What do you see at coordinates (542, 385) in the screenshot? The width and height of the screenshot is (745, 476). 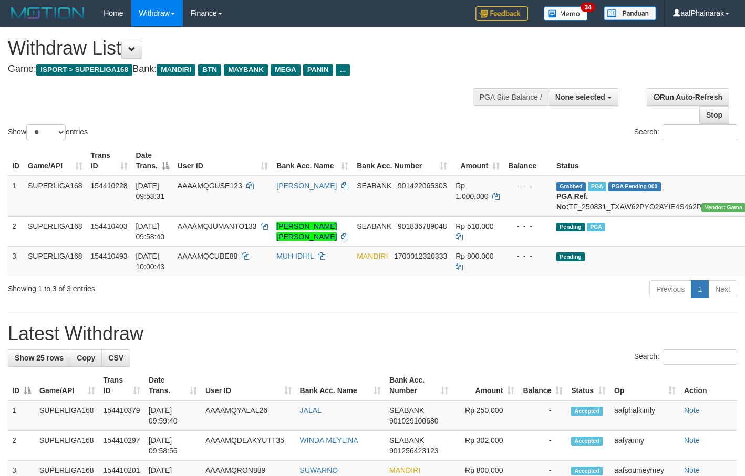 I see `th: Balance: activate to sort column ascending` at bounding box center [542, 385].